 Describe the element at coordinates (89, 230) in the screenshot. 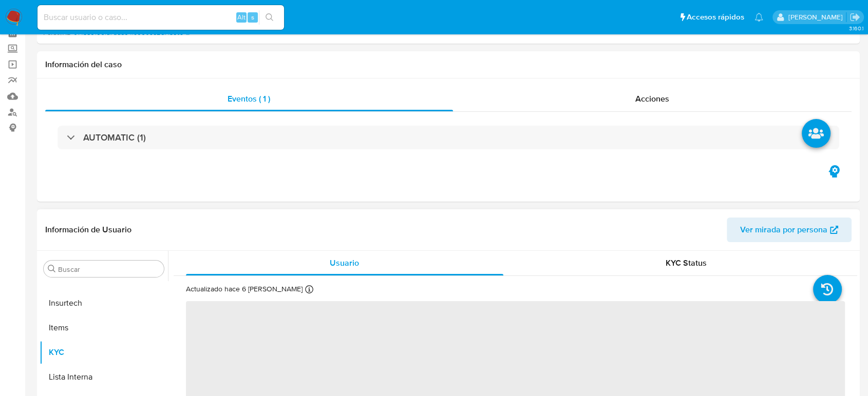

I see `h1: Información de Usuario` at that location.